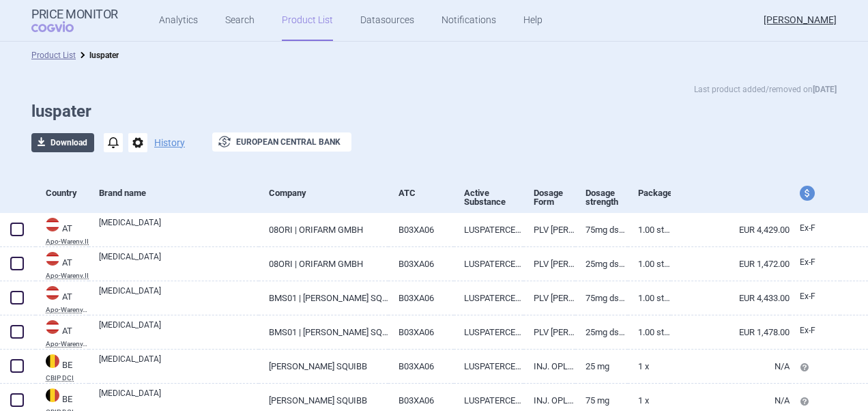 The image size is (868, 411). I want to click on button: European Central Bank, so click(282, 142).